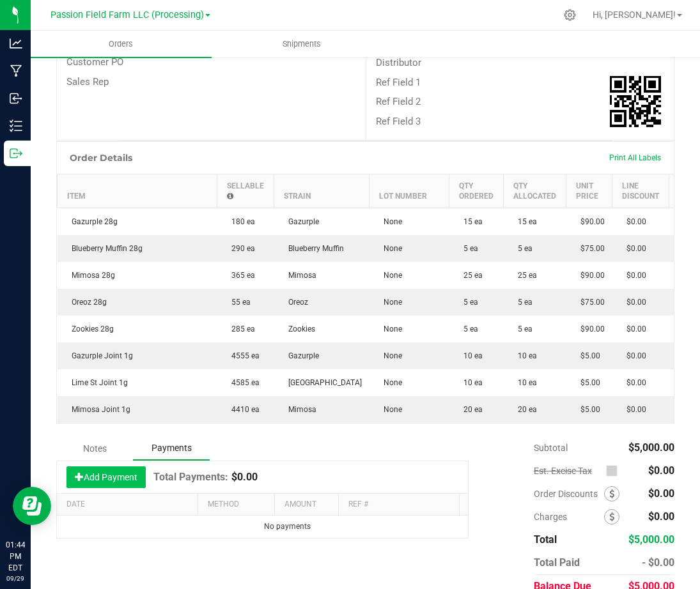 The width and height of the screenshot is (700, 589). I want to click on span: 180 ea, so click(240, 222).